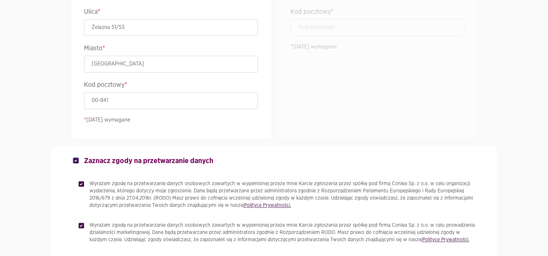  What do you see at coordinates (171, 64) in the screenshot?
I see `input: Miasto` at bounding box center [171, 64].